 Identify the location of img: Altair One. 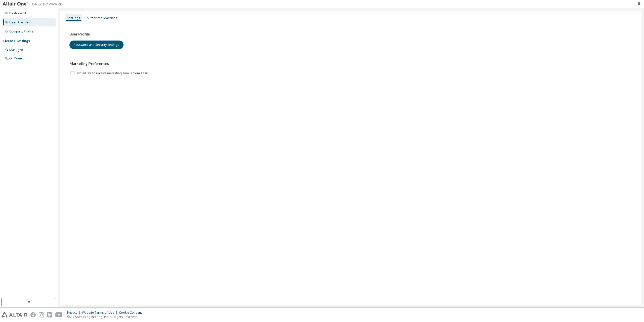
(34, 4).